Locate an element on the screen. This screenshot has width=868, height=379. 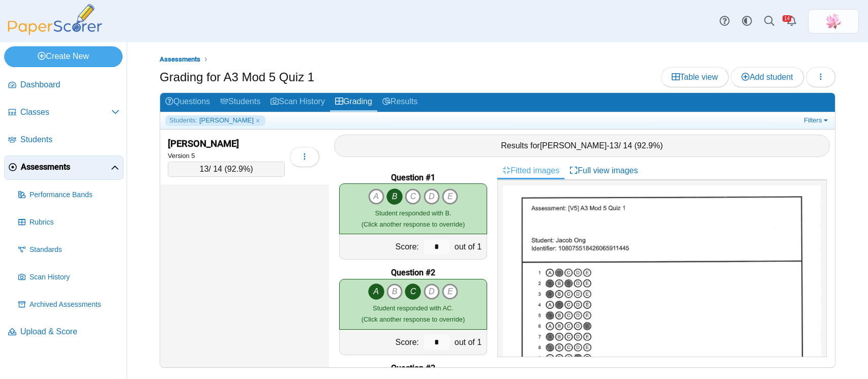
span: Xinmei Li is located at coordinates (833, 21).